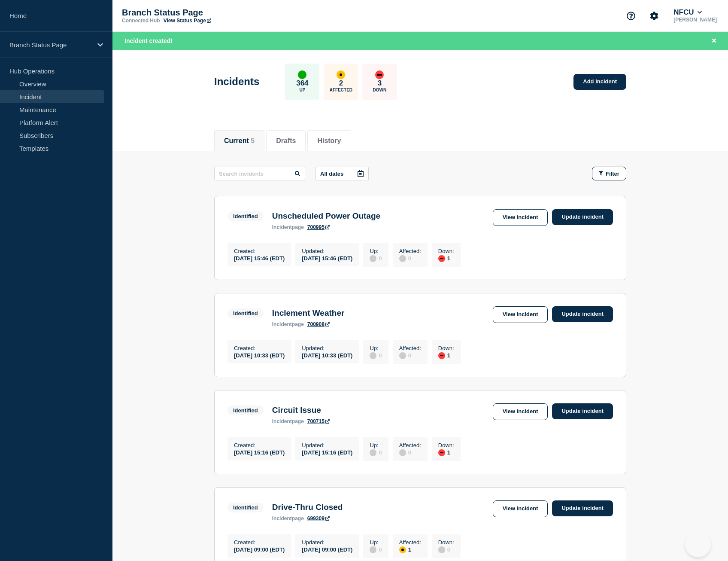 This screenshot has width=728, height=561. Describe the element at coordinates (341, 90) in the screenshot. I see `p: Affected` at that location.